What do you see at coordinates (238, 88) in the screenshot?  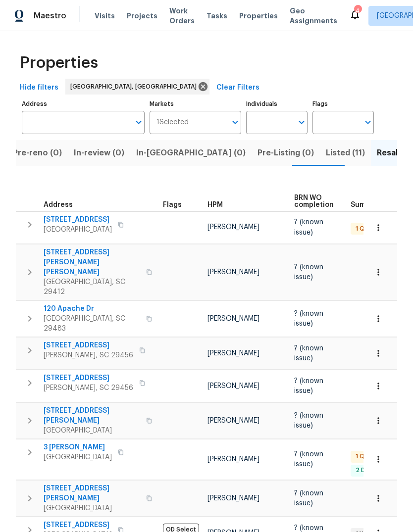 I see `span: Clear Filters` at bounding box center [238, 88].